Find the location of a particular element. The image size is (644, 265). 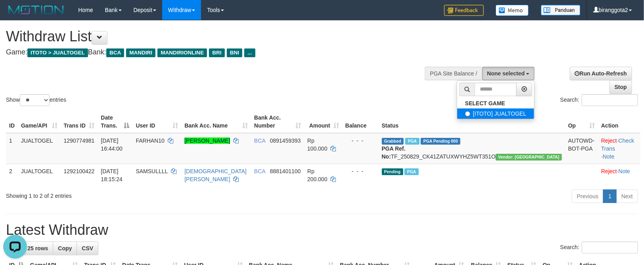

a: Check Trans is located at coordinates (617, 145).